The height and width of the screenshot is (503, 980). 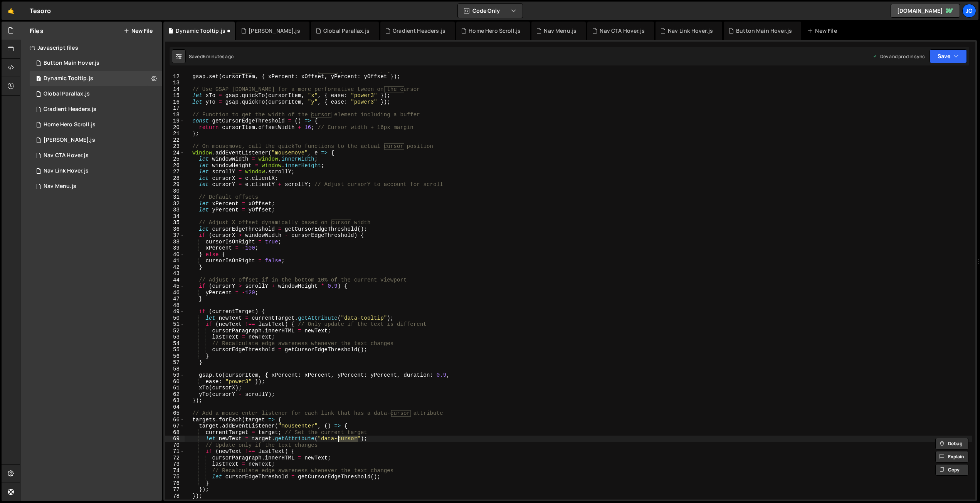 What do you see at coordinates (175, 394) in the screenshot?
I see `div: 62` at bounding box center [175, 394].